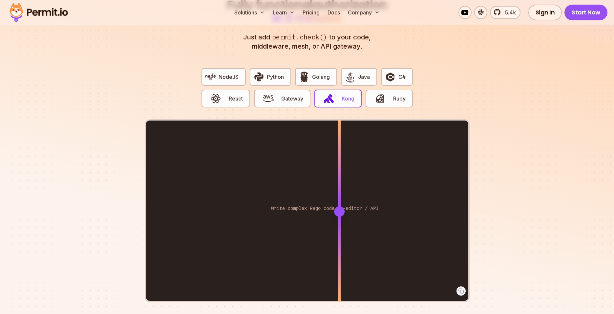 The height and width of the screenshot is (314, 614). Describe the element at coordinates (321, 77) in the screenshot. I see `span: Golang` at that location.